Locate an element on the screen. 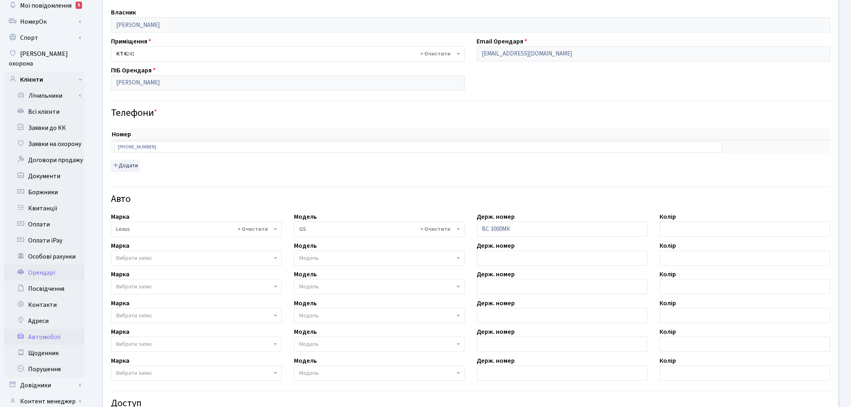 This screenshot has height=407, width=851. a: Всі клієнти is located at coordinates (44, 112).